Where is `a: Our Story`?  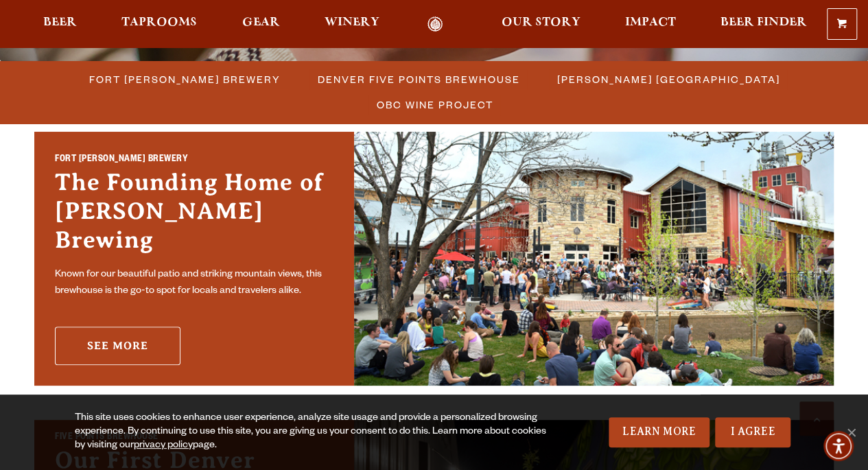
a: Our Story is located at coordinates (541, 24).